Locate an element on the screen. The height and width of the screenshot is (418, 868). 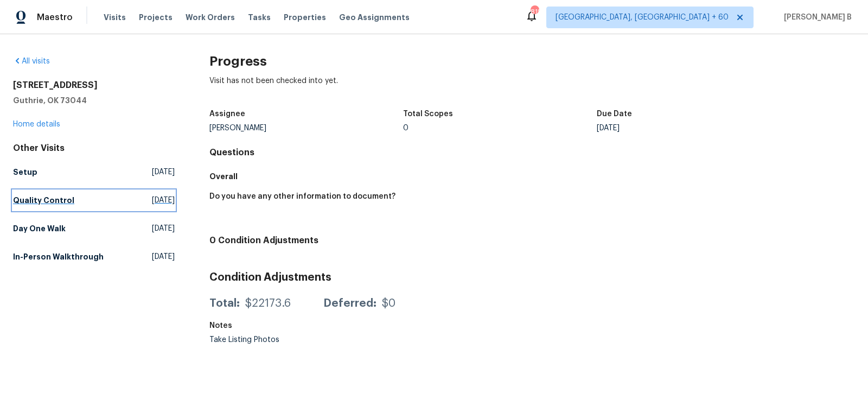
div: Visit has not been checked into yet. is located at coordinates (532, 90).